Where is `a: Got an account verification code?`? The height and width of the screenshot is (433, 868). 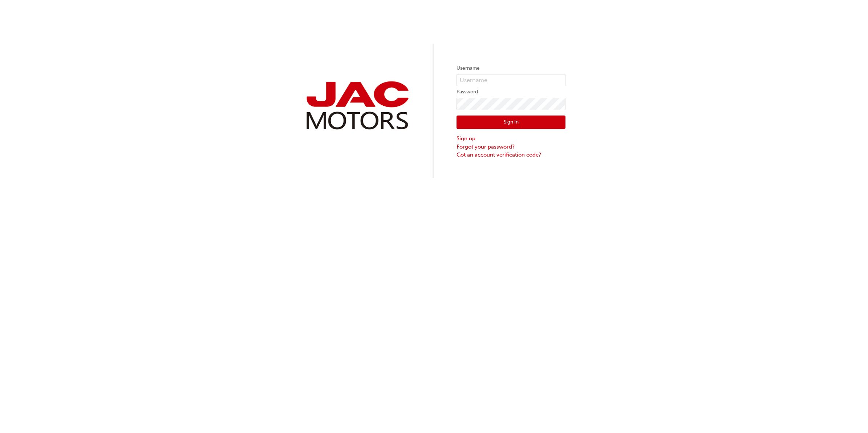 a: Got an account verification code? is located at coordinates (511, 155).